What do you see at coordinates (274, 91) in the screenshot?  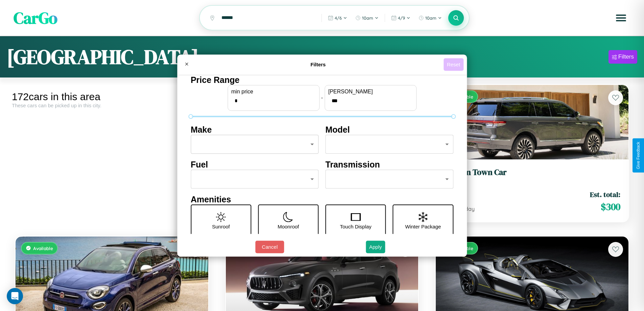 I see `label: min price` at bounding box center [274, 91].